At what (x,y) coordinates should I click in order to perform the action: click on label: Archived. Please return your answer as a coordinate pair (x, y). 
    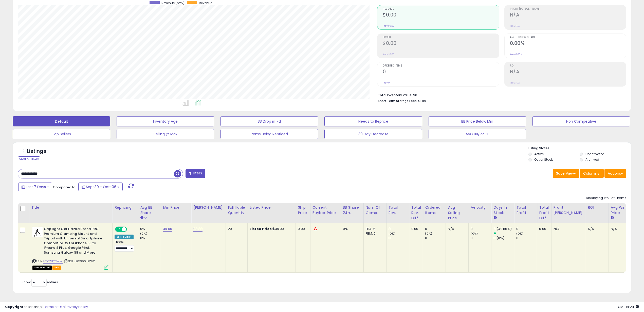
    Looking at the image, I should click on (593, 160).